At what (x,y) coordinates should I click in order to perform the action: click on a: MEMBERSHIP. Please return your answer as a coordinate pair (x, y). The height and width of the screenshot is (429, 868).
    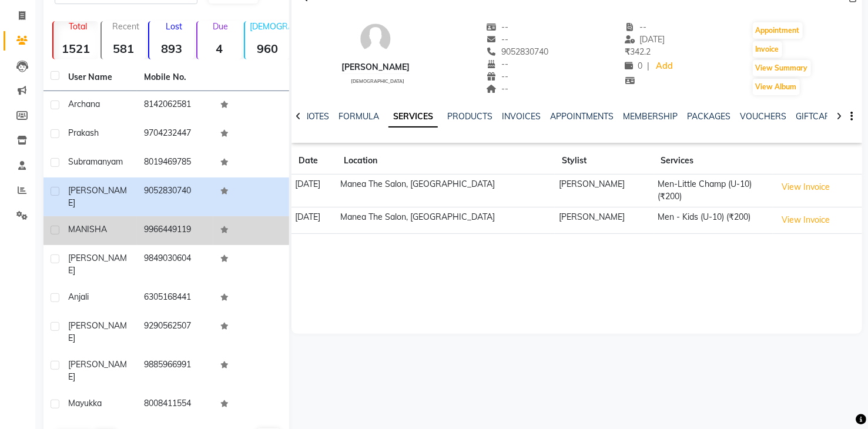
    Looking at the image, I should click on (649, 116).